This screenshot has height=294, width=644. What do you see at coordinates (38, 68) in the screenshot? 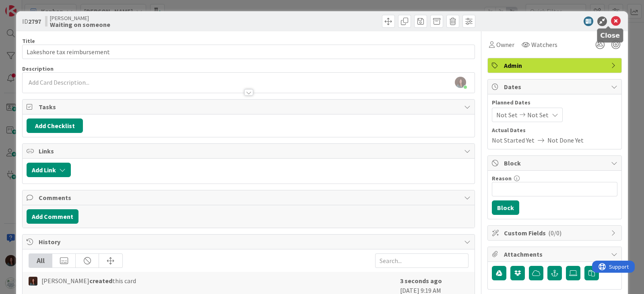
I see `span: Description` at bounding box center [38, 68].